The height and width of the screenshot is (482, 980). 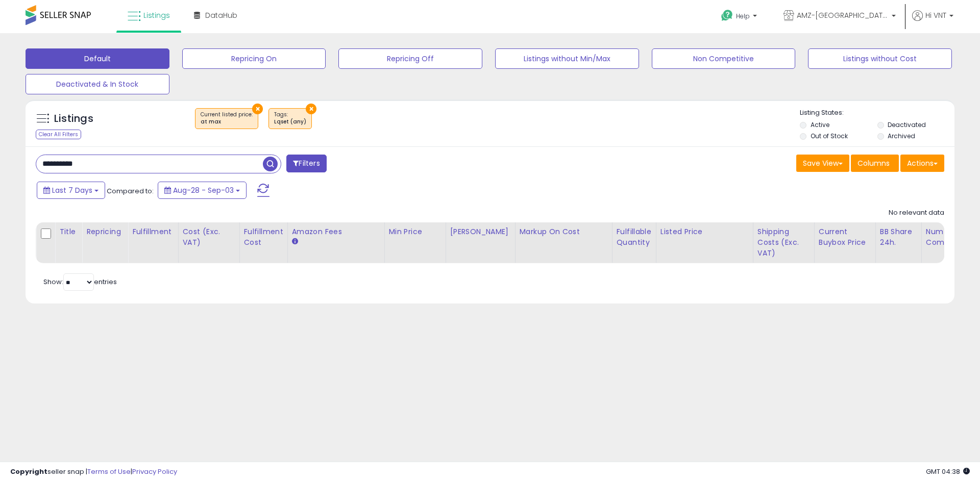 What do you see at coordinates (80, 282) in the screenshot?
I see `span: Show: entries` at bounding box center [80, 282].